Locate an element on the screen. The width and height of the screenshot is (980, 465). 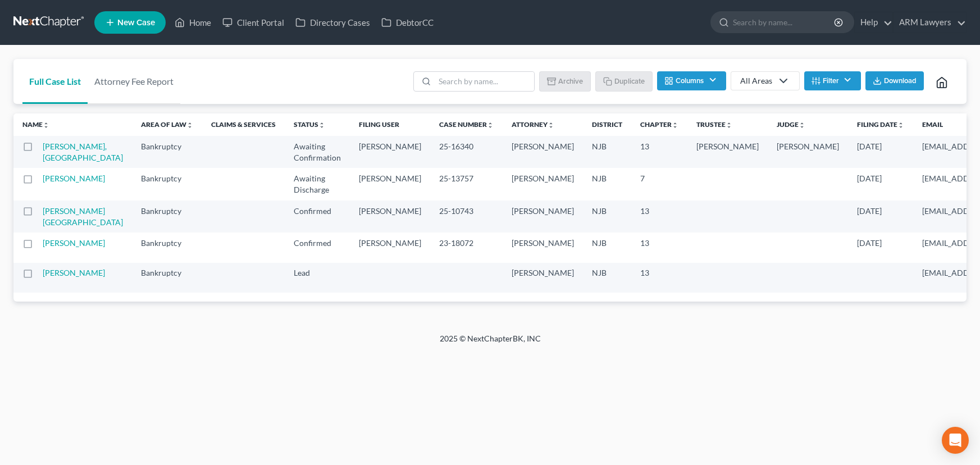
a: Help is located at coordinates (873, 23).